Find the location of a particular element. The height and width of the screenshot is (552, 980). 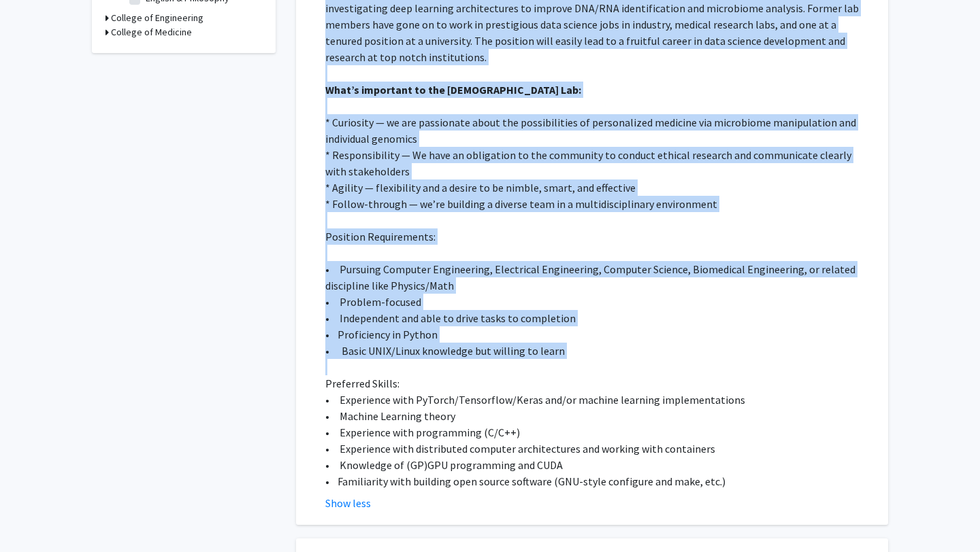

h3: College of Engineering is located at coordinates (158, 17).